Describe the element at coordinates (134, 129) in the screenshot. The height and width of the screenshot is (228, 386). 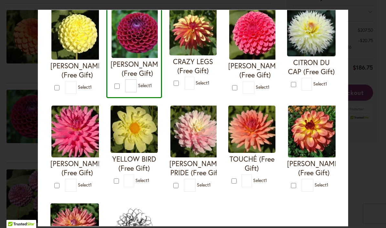
I see `img: YELLOW BIRD (Free Gift)` at that location.